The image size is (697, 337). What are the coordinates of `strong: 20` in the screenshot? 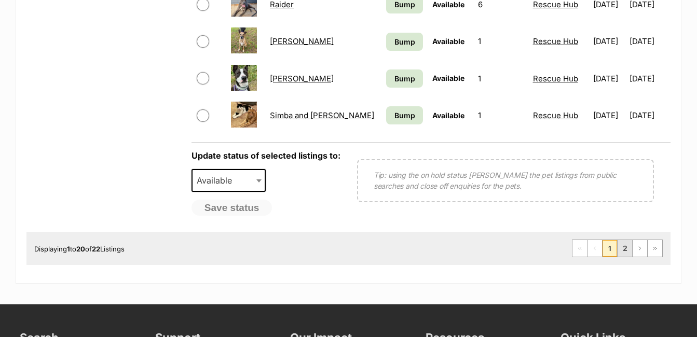 It's located at (80, 249).